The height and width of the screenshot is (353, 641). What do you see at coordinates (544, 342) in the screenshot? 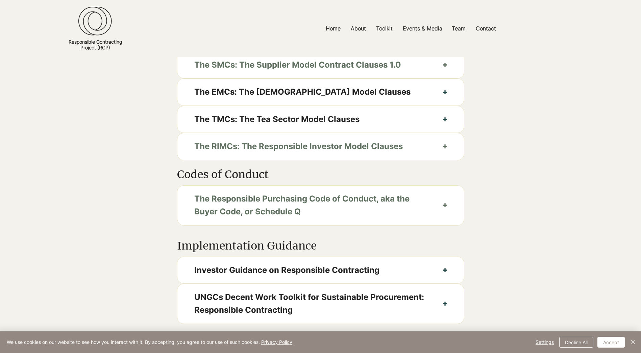
I see `span: Settings` at bounding box center [544, 342].